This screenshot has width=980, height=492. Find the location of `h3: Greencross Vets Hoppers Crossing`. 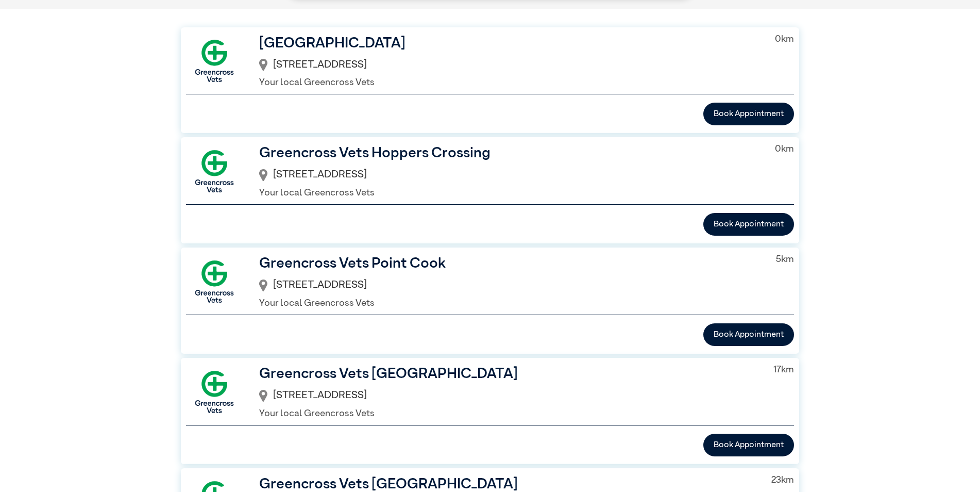

h3: Greencross Vets Hoppers Crossing is located at coordinates (509, 153).